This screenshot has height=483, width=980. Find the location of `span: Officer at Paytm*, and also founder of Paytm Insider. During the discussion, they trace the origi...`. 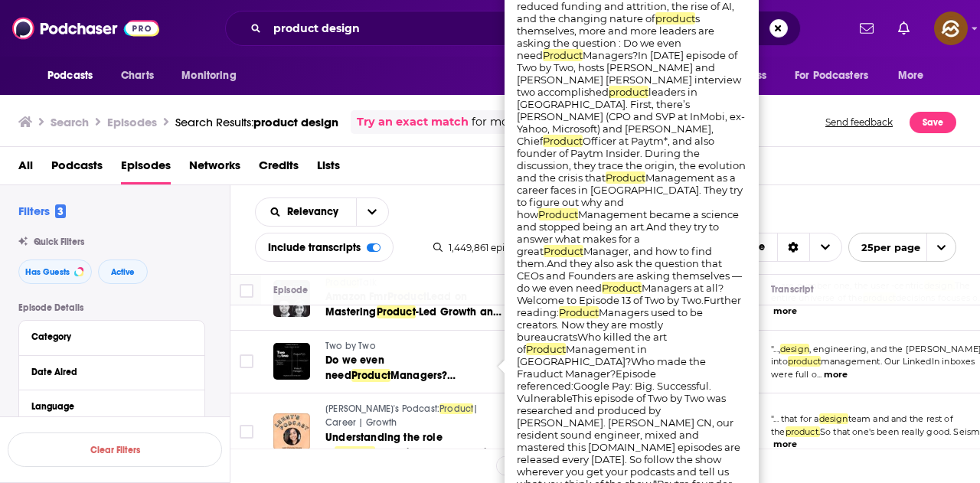

span: Officer at Paytm*, and also founder of Paytm Insider. During the discussion, they trace the origi... is located at coordinates (631, 159).